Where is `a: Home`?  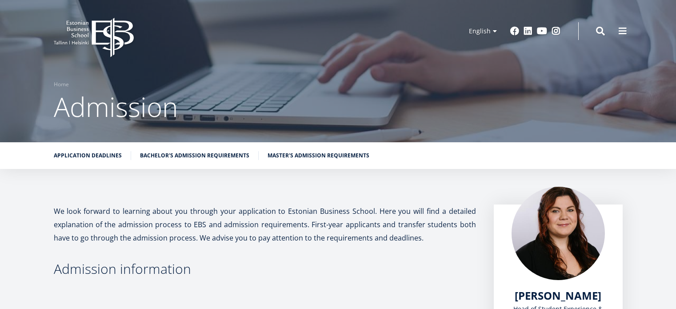
a: Home is located at coordinates (61, 84).